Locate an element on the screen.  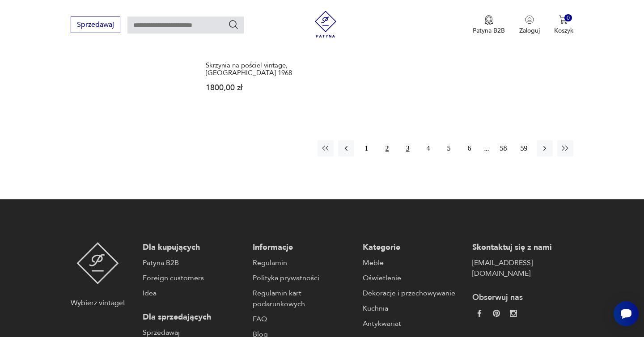
a: Ikona medaluPatyna B2B is located at coordinates (488, 25).